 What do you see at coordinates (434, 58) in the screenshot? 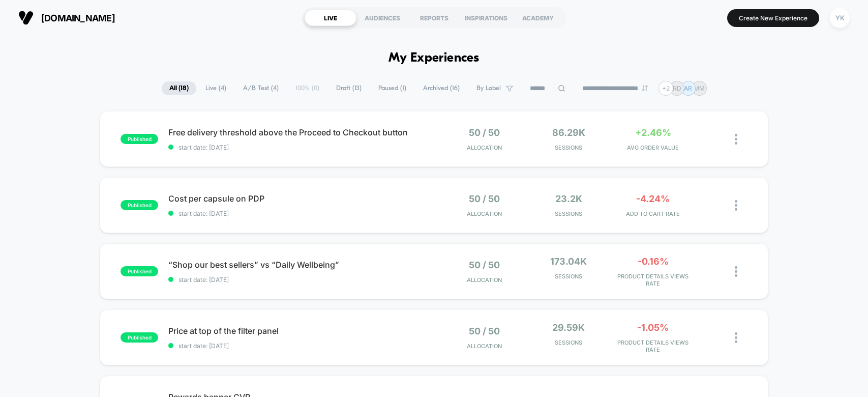
I see `h1: My Experiences` at bounding box center [434, 58].